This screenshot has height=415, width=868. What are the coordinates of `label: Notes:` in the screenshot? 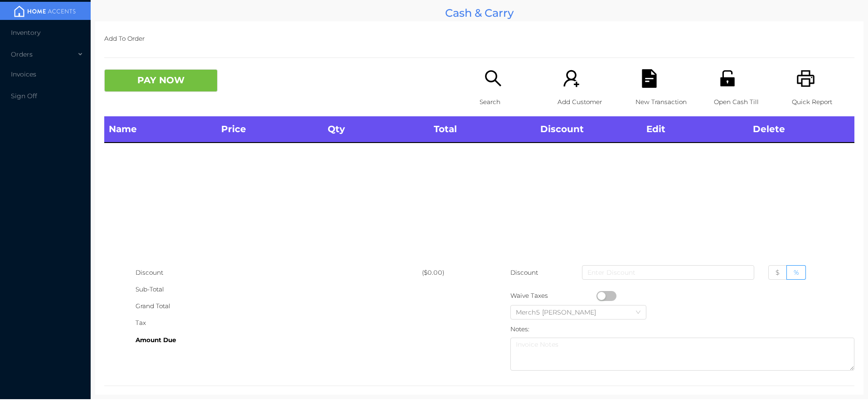 It's located at (520, 329).